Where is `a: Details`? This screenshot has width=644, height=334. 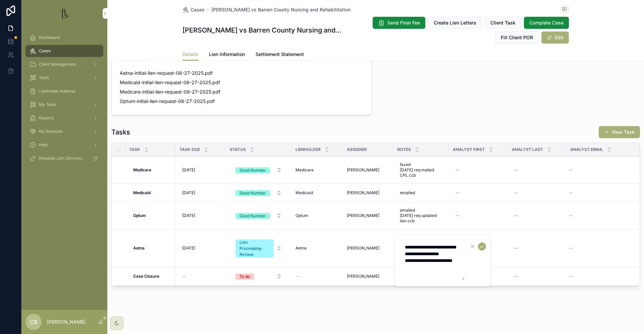
a: Details is located at coordinates (190, 55).